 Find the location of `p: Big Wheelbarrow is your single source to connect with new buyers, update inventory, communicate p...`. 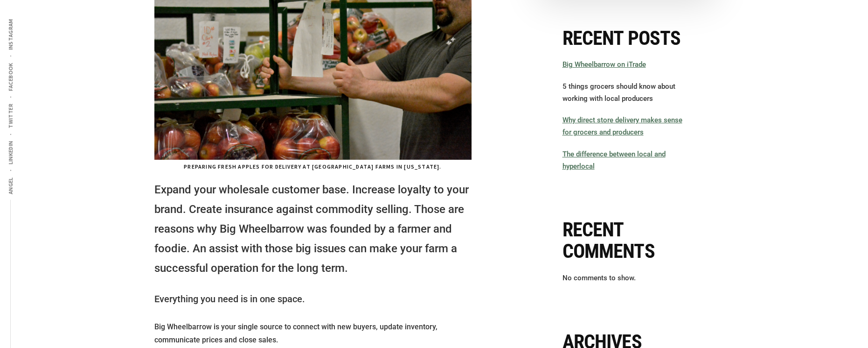

p: Big Wheelbarrow is your single source to connect with new buyers, update inventory, communicate p... is located at coordinates (313, 333).